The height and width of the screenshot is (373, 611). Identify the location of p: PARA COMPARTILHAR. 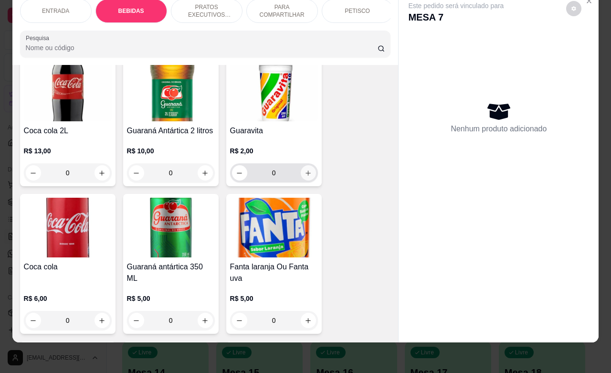
(282, 11).